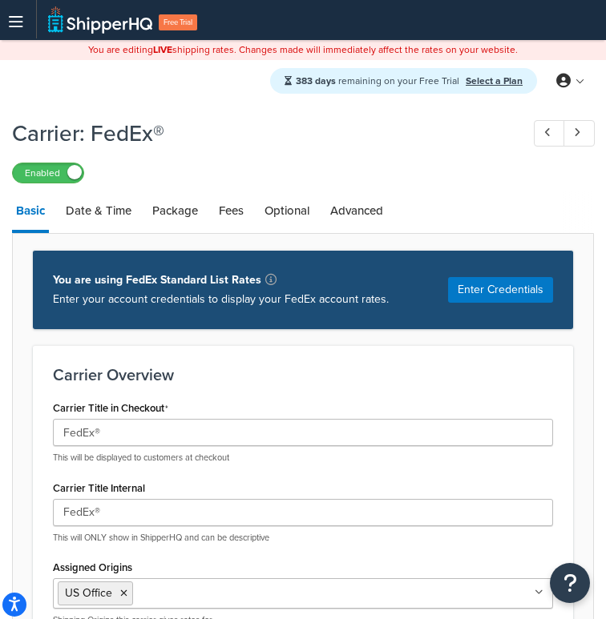 This screenshot has width=606, height=619. What do you see at coordinates (494, 81) in the screenshot?
I see `a: Select a Plan` at bounding box center [494, 81].